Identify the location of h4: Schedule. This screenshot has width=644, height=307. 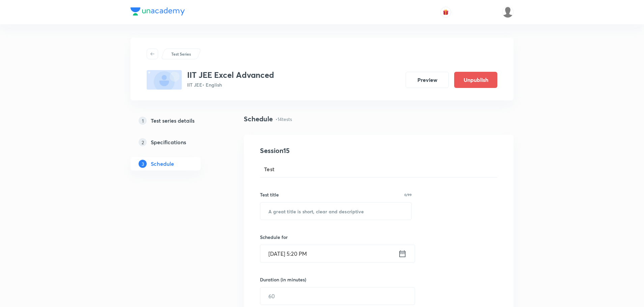
(258, 119).